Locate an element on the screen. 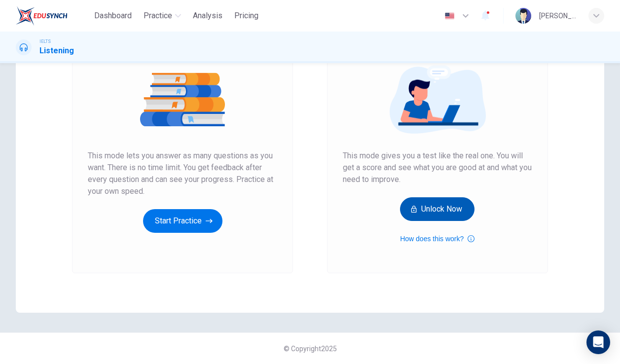 This screenshot has height=364, width=620. a: EduSynch logo is located at coordinates (53, 16).